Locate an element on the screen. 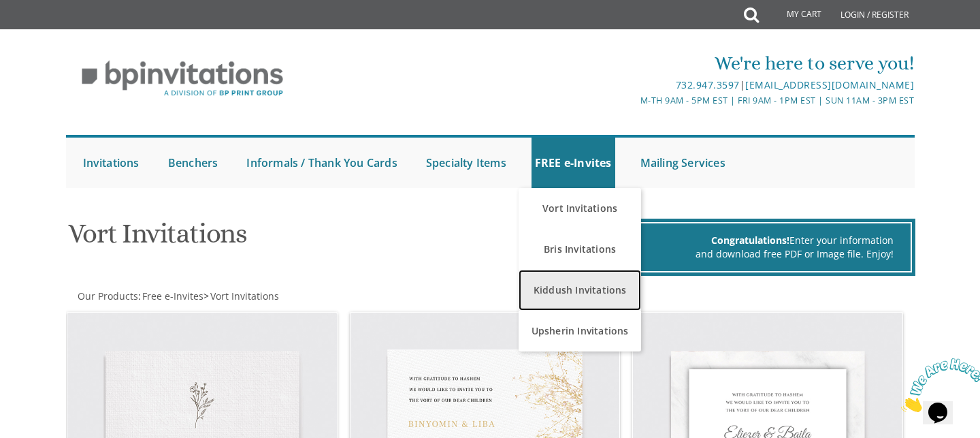 This screenshot has height=438, width=980. a: My Cart is located at coordinates (794, 15).